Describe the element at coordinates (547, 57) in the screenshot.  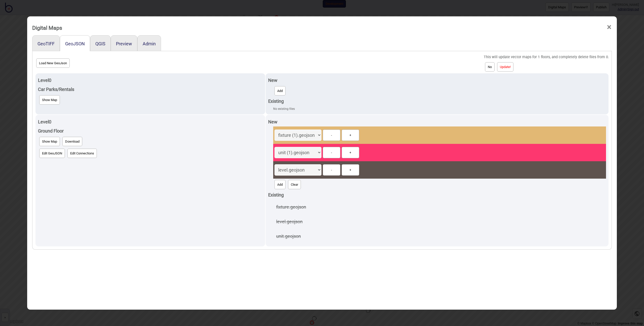
I see `div: This will update vector maps for 1 floors, and completely delete files from 0.` at that location.